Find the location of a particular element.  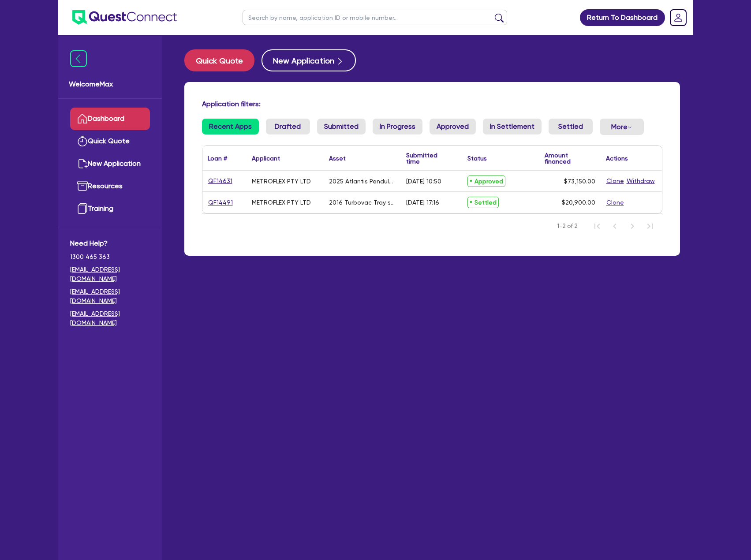

img: quest-connect-logo-blue is located at coordinates (124, 17).